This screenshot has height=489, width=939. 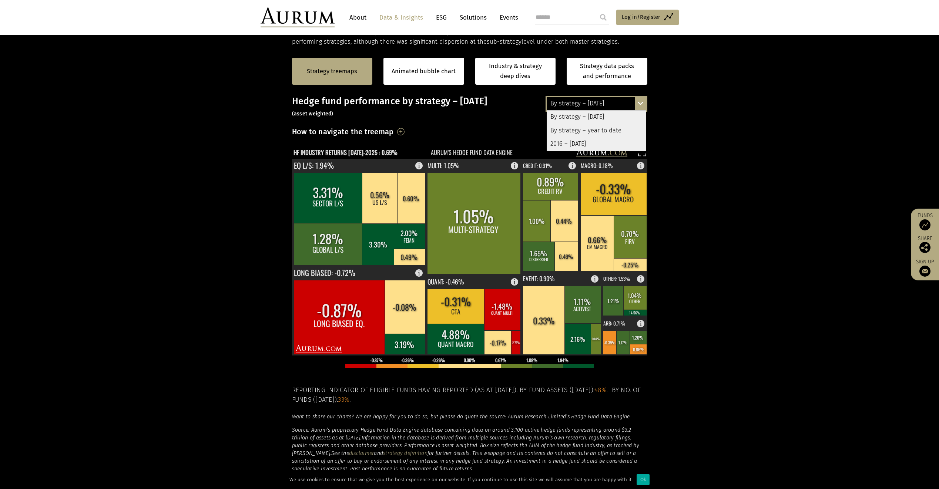 What do you see at coordinates (362, 454) in the screenshot?
I see `a: disclaimer` at bounding box center [362, 454].